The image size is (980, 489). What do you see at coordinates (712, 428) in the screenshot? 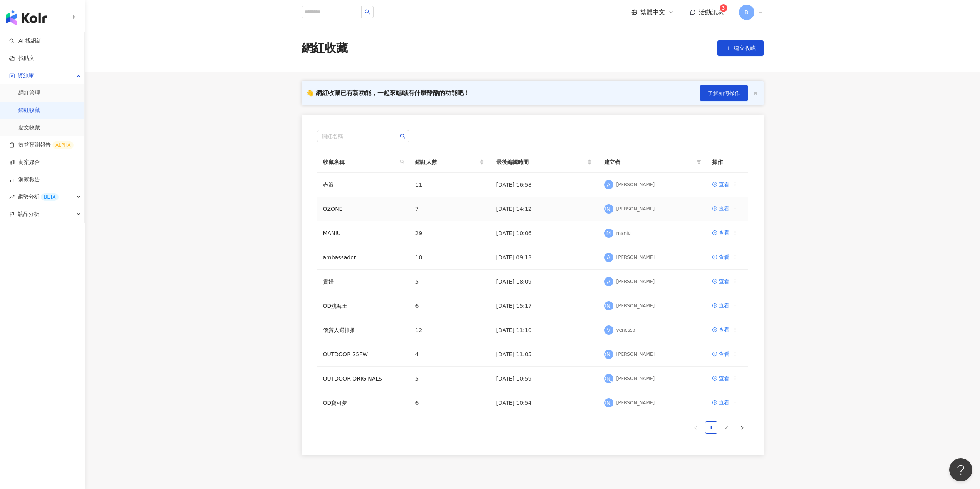
I see `a: 1` at bounding box center [712, 428].